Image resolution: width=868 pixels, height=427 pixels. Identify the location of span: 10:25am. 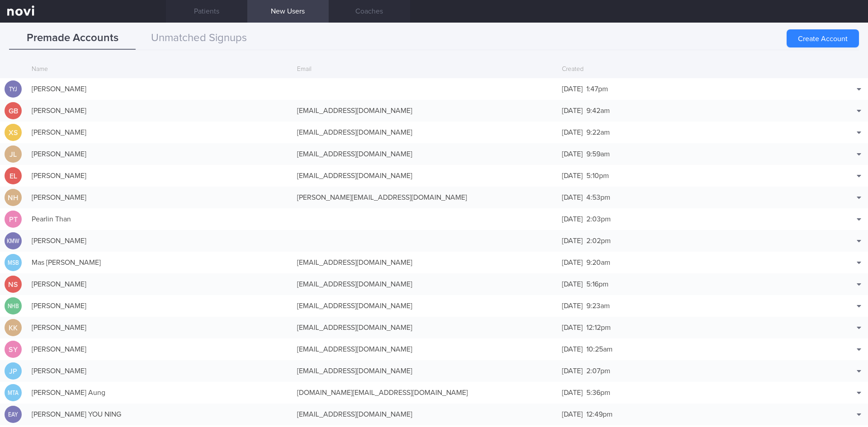
(599, 349).